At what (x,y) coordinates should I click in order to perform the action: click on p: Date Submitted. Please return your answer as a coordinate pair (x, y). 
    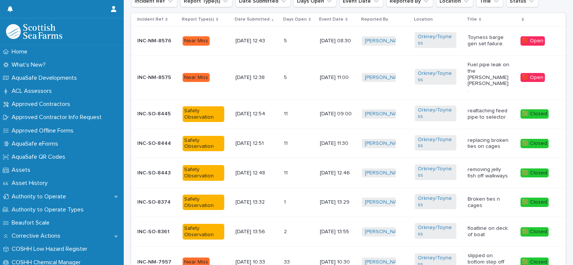
    Looking at the image, I should click on (252, 19).